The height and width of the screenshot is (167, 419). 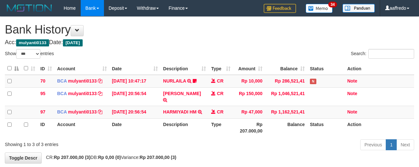 What do you see at coordinates (209, 30) in the screenshot?
I see `h1: Bank History` at bounding box center [209, 30].